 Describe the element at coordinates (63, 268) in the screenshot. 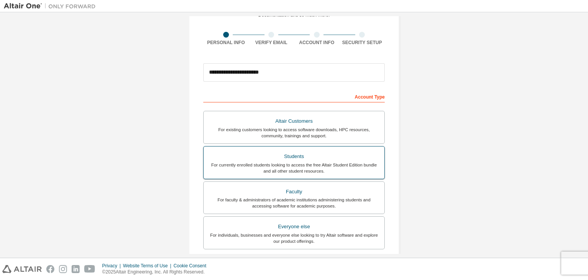

I see `img: instagram.svg` at that location.